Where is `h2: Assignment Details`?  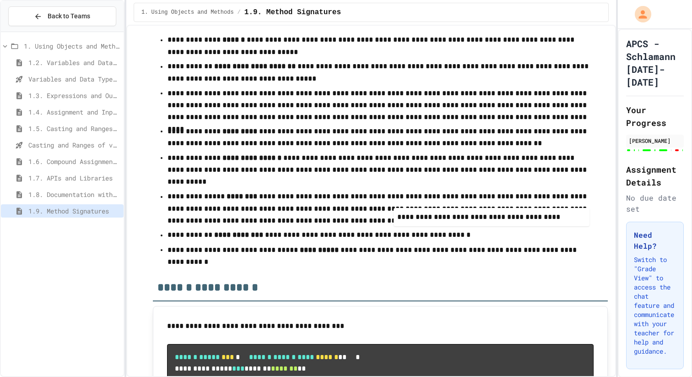 h2: Assignment Details is located at coordinates (655, 176).